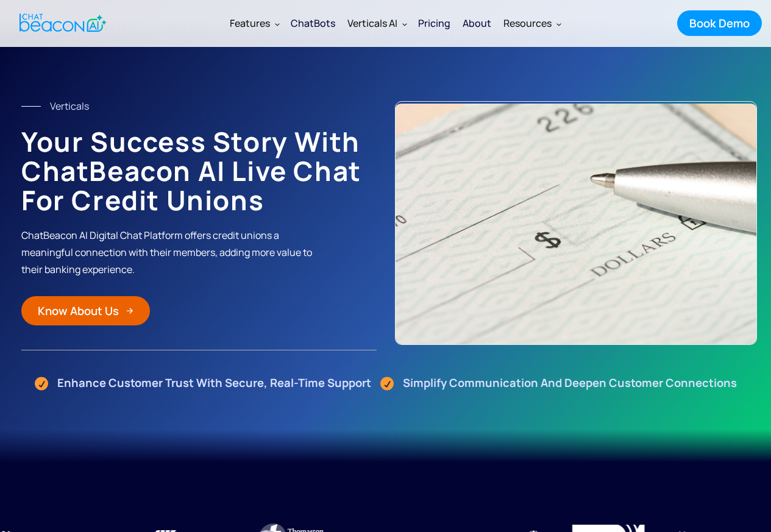 This screenshot has height=532, width=771. I want to click on div: Pricing, so click(434, 23).